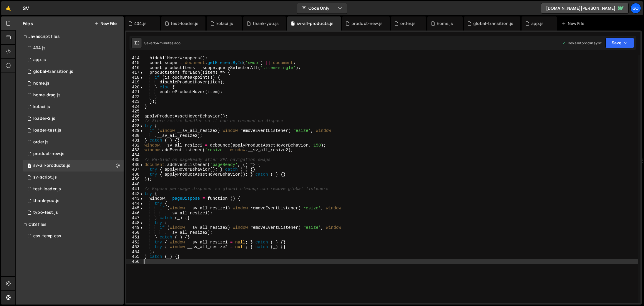 This screenshot has height=306, width=644. What do you see at coordinates (45, 178) in the screenshot?
I see `div: sv-script.js` at bounding box center [45, 178].